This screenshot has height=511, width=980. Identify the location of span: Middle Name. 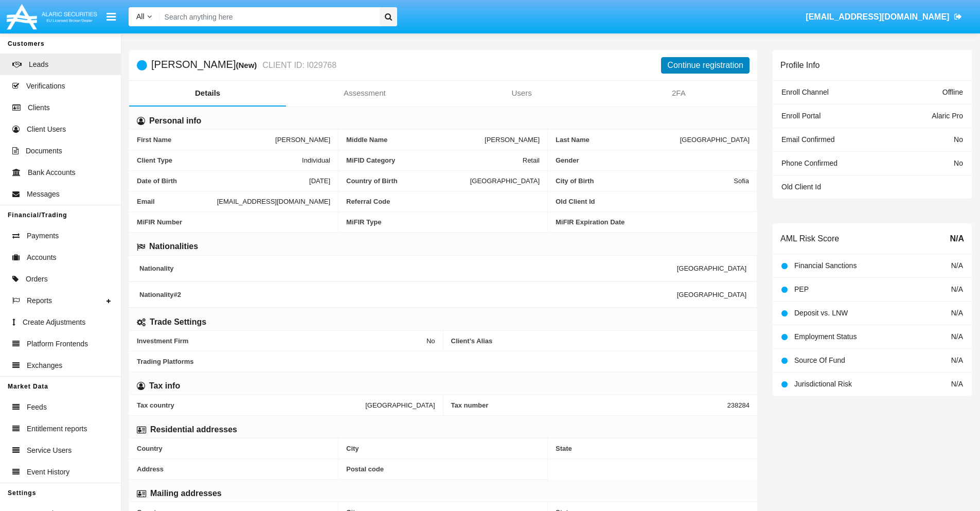
(415, 140).